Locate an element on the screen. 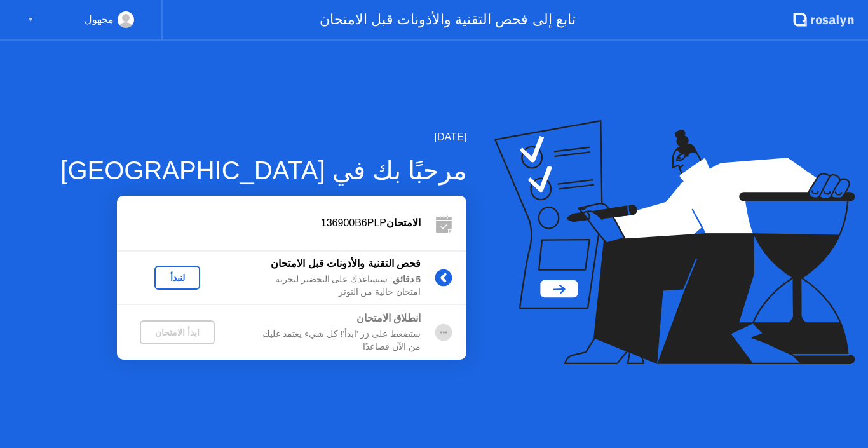 Image resolution: width=868 pixels, height=448 pixels. b: انطلاق الامتحان is located at coordinates (388, 318).